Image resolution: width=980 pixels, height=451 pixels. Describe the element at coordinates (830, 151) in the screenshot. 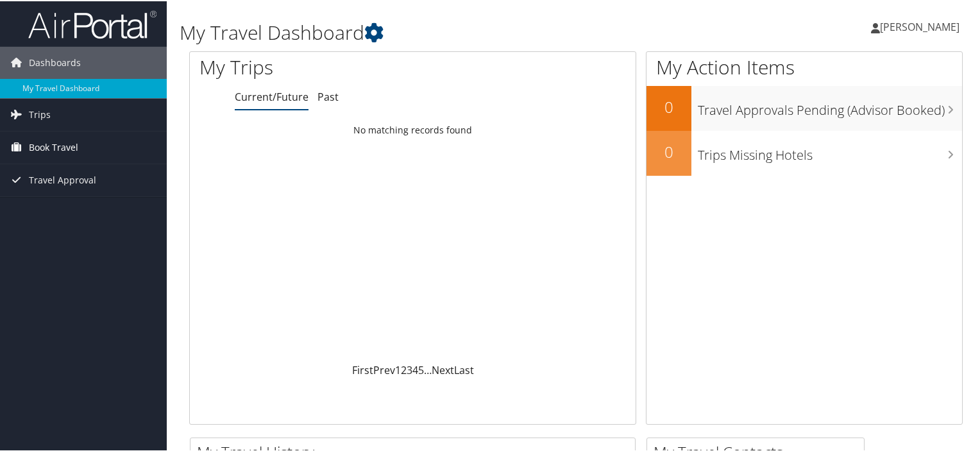

I see `h3: Trips Missing Hotels` at that location.